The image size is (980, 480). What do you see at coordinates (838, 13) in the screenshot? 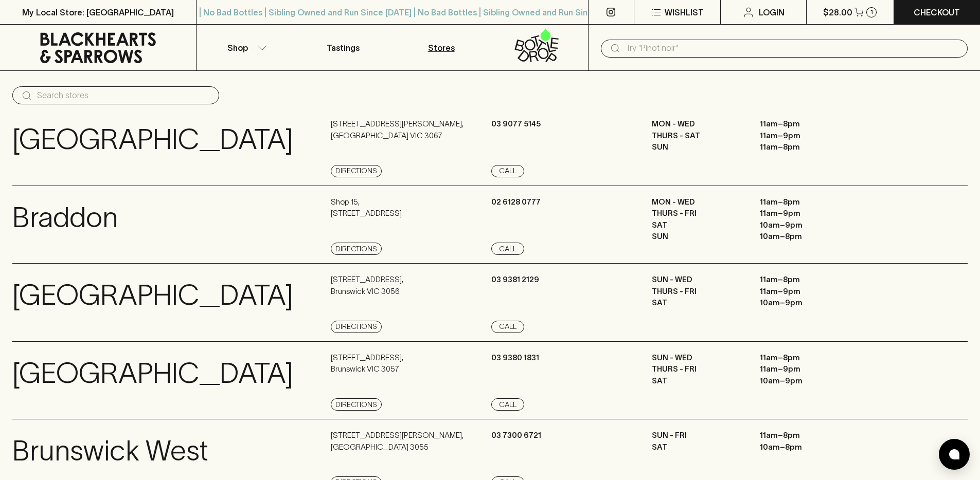
I see `p: $28.00` at bounding box center [838, 13].